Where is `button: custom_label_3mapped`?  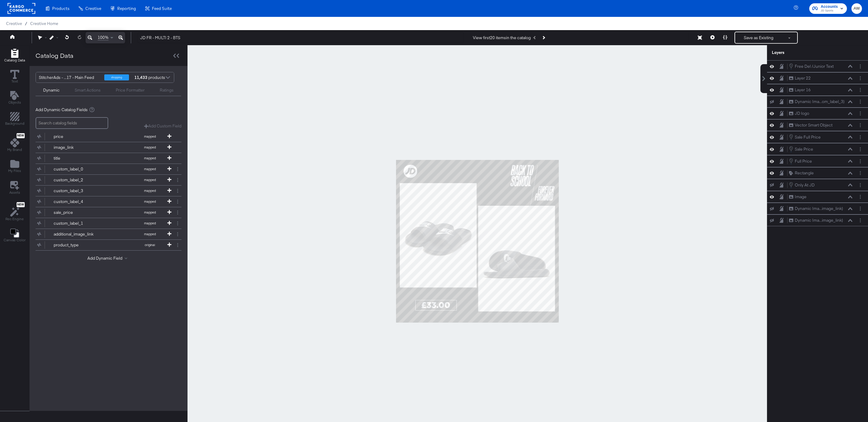 button: custom_label_3mapped is located at coordinates (105, 191).